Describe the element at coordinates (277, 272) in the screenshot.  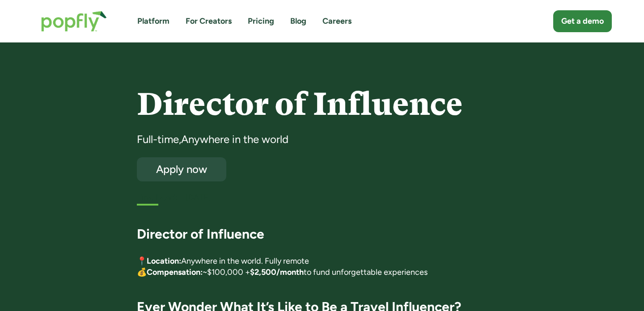
I see `strong: $2,500/month` at that location.